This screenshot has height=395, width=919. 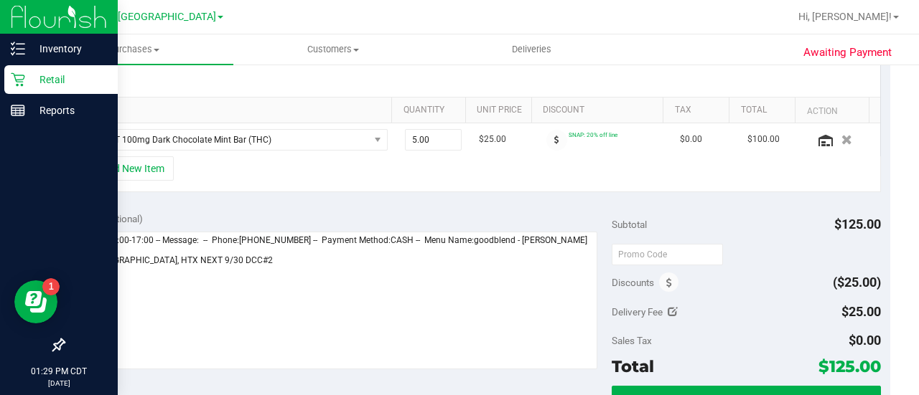 I want to click on span: Total, so click(x=632, y=367).